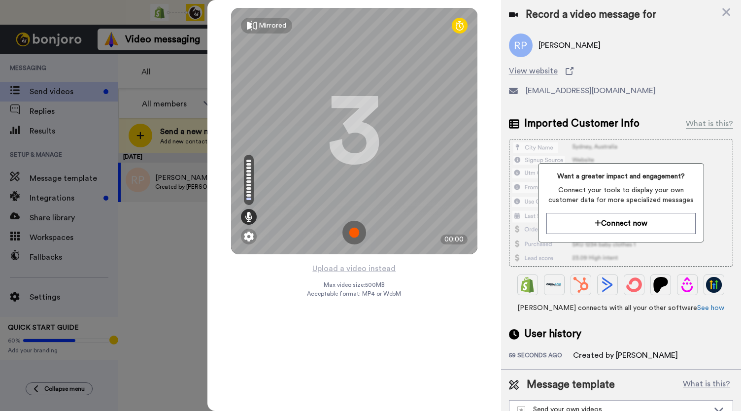 The image size is (741, 411). I want to click on img: Drip, so click(687, 285).